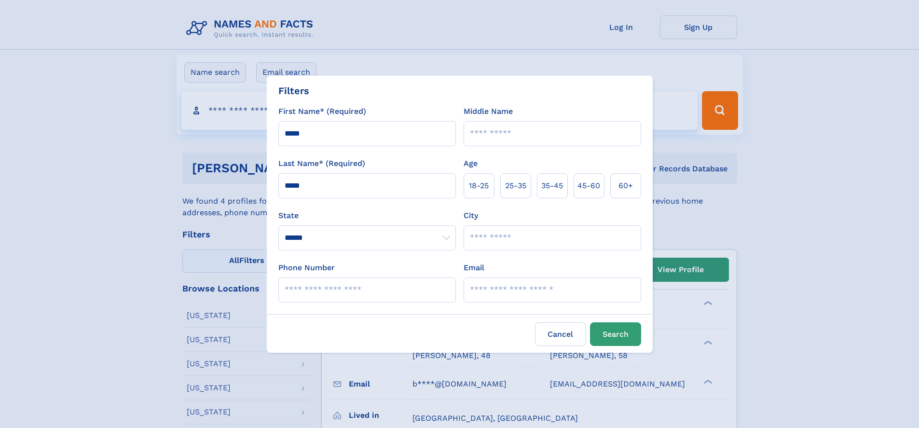  I want to click on span: 60+, so click(626, 186).